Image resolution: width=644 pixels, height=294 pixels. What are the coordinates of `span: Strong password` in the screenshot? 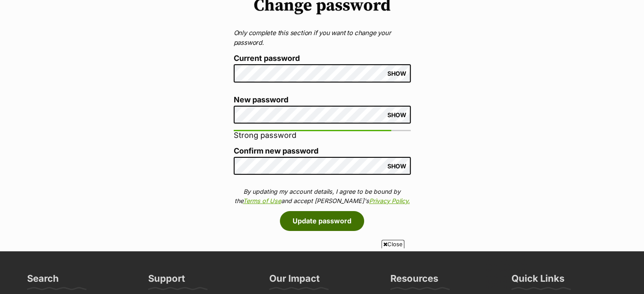 It's located at (265, 135).